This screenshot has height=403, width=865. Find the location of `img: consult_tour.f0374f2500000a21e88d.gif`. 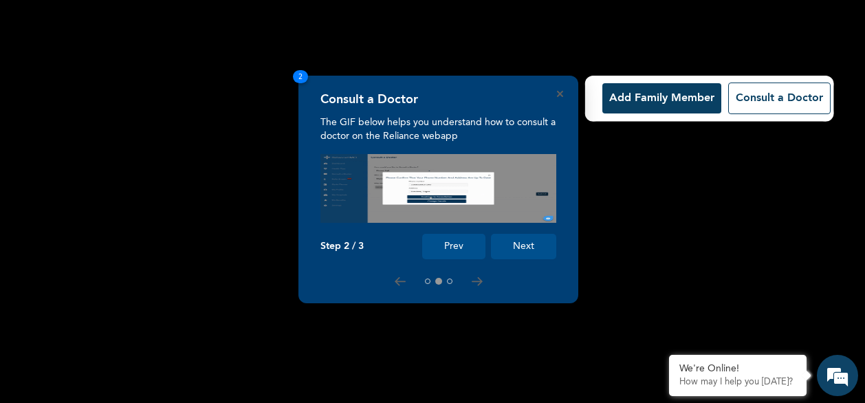

img: consult_tour.f0374f2500000a21e88d.gif is located at coordinates (438, 188).